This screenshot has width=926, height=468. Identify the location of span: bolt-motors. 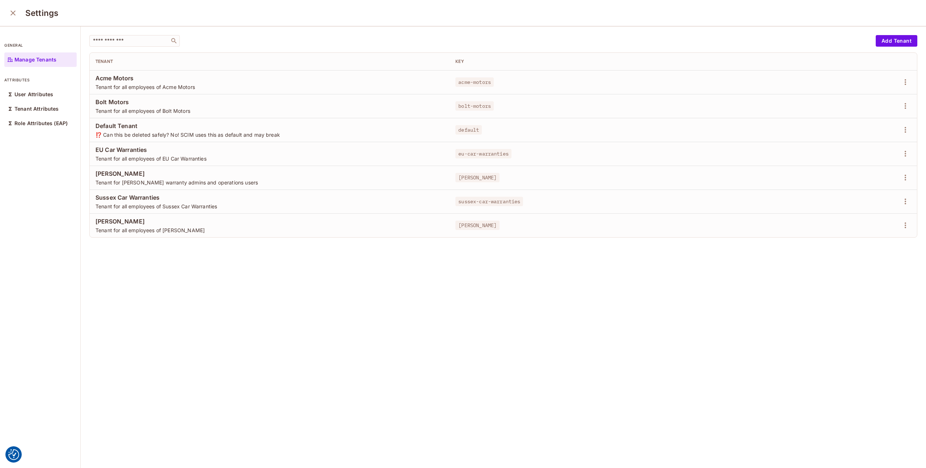
(474, 106).